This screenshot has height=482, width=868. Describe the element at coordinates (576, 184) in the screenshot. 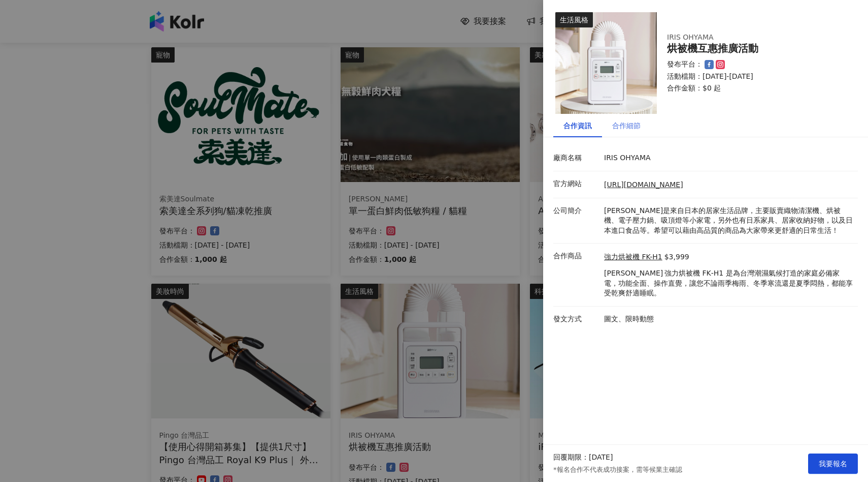

I see `p: 官方網站` at that location.